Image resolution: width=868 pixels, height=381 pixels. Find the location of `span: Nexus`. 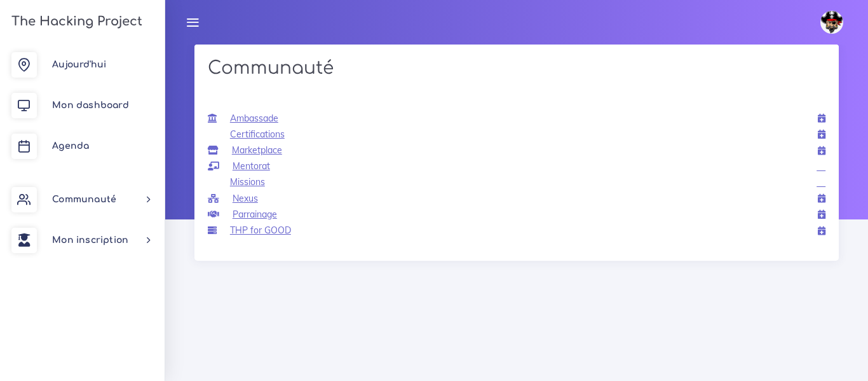

span: Nexus is located at coordinates (233, 199).